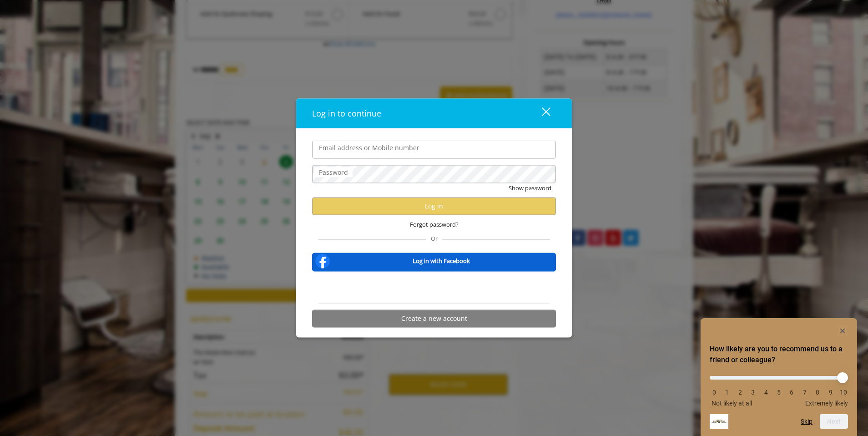 The width and height of the screenshot is (868, 436). I want to click on div: close dialog, so click(541, 113).